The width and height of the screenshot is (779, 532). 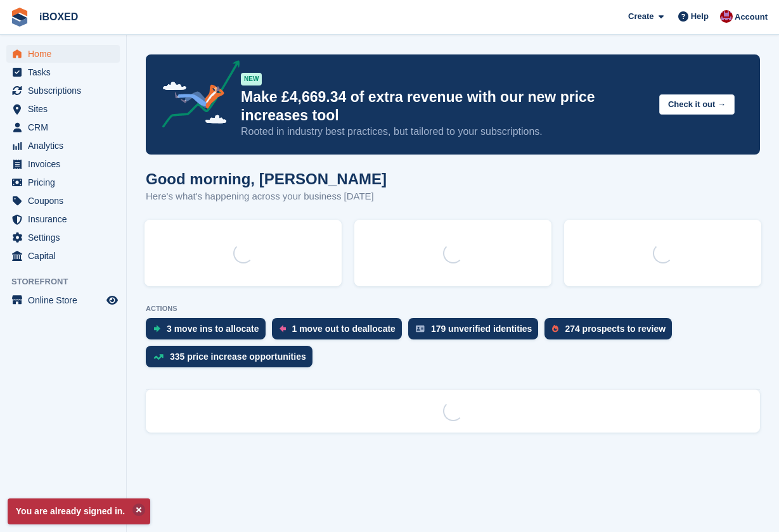 I want to click on span: Account, so click(x=751, y=17).